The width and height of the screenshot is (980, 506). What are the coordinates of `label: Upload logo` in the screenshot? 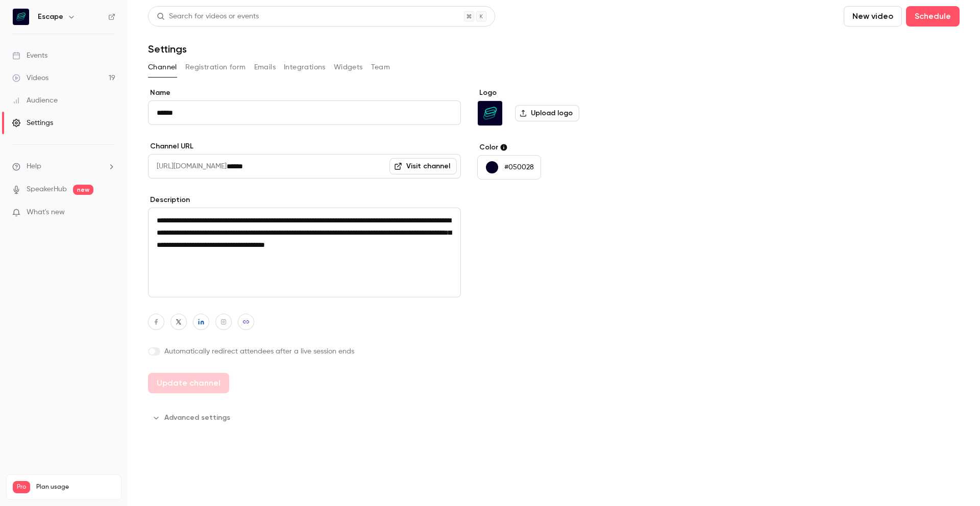 It's located at (547, 113).